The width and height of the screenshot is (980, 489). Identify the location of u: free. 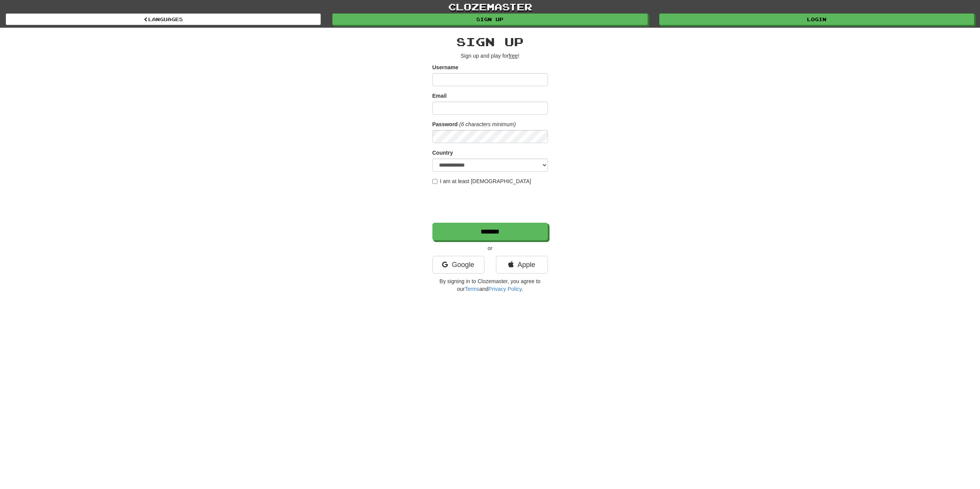
(513, 56).